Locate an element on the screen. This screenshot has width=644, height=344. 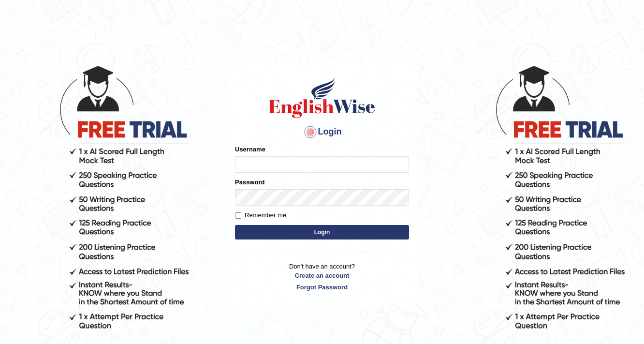
a: Create an account is located at coordinates (322, 275).